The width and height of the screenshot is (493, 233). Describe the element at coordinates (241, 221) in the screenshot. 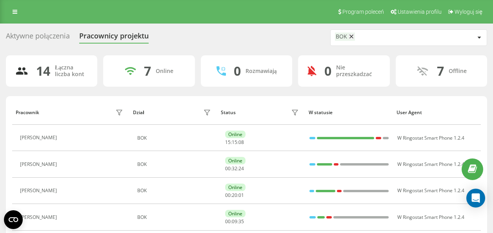

I see `span: 35` at that location.